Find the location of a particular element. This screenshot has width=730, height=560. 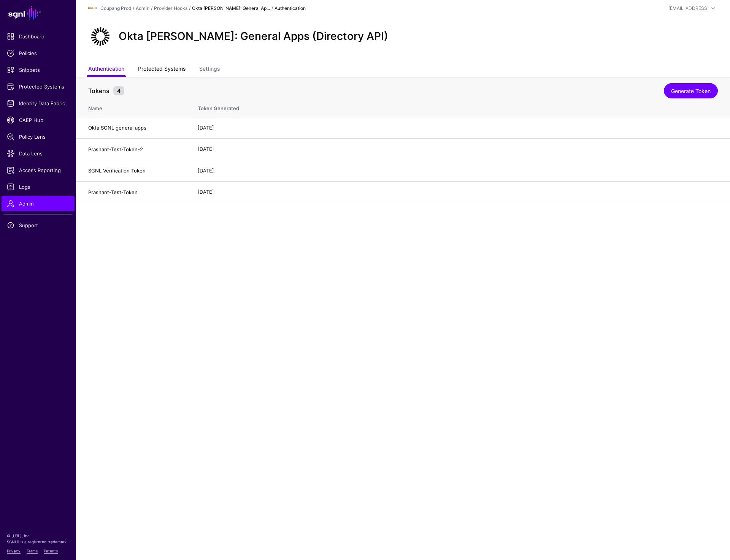

a: Policy Lens is located at coordinates (38, 137).